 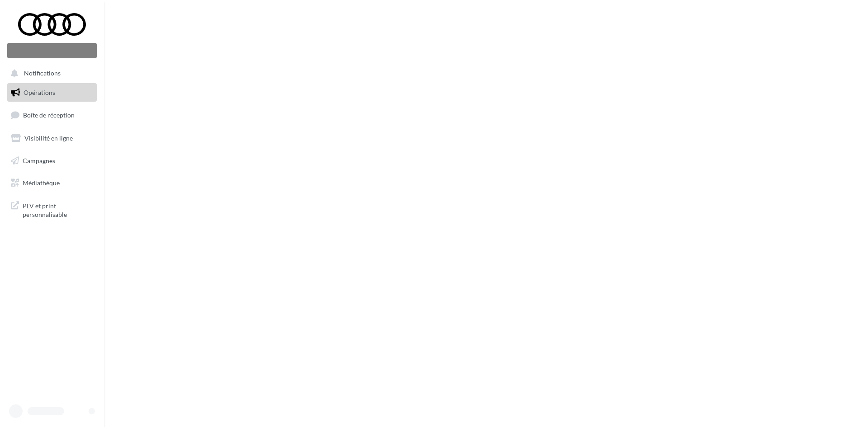 What do you see at coordinates (41, 183) in the screenshot?
I see `span: Médiathèque` at bounding box center [41, 183].